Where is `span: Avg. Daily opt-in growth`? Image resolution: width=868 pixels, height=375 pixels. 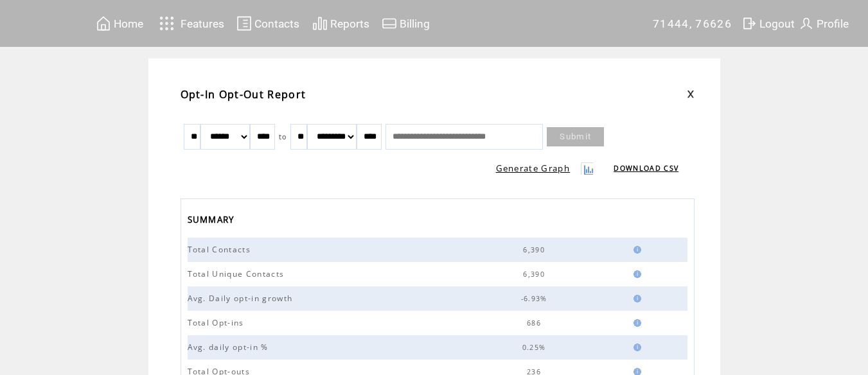 span: Avg. Daily opt-in growth is located at coordinates (242, 298).